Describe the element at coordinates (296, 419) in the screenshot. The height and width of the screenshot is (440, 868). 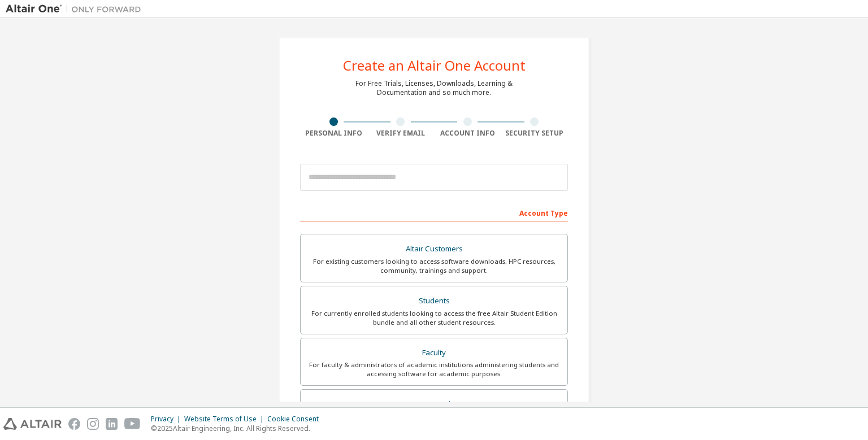
I see `div: Cookie Consent` at that location.